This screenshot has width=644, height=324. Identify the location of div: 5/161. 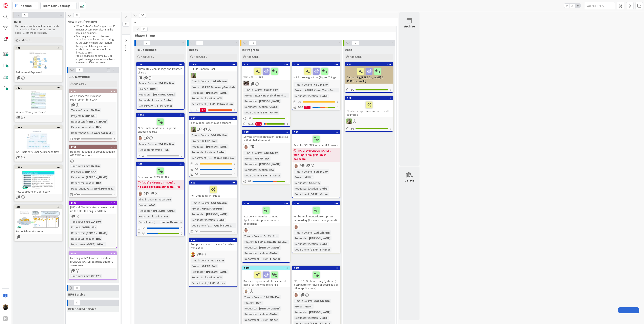
(316, 107).